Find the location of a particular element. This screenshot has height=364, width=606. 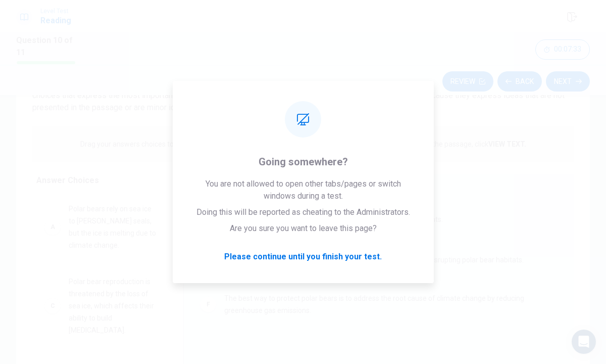

h1: Reading is located at coordinates (56, 21).